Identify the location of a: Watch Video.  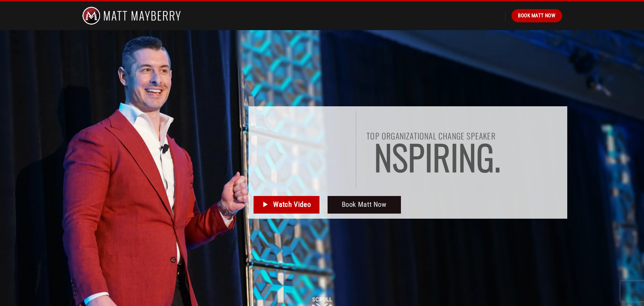
(287, 205).